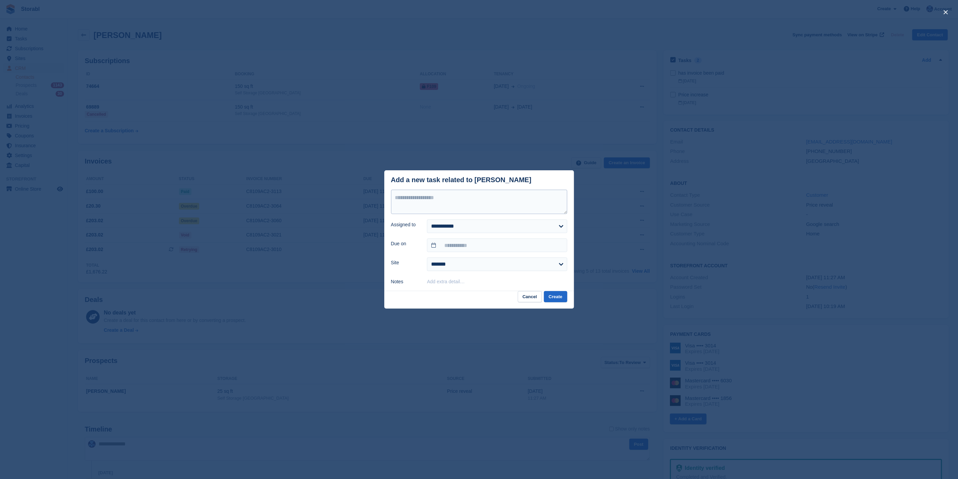 Image resolution: width=958 pixels, height=479 pixels. What do you see at coordinates (530, 296) in the screenshot?
I see `button: Cancel` at bounding box center [530, 296].